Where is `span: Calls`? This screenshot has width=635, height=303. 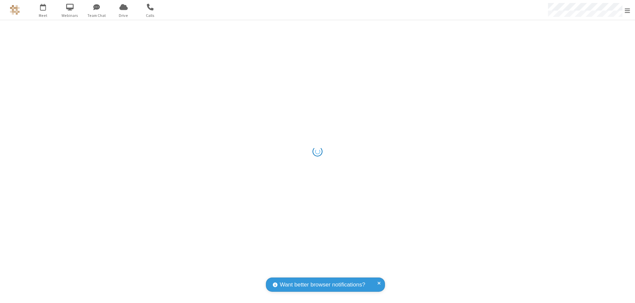 span: Calls is located at coordinates (150, 16).